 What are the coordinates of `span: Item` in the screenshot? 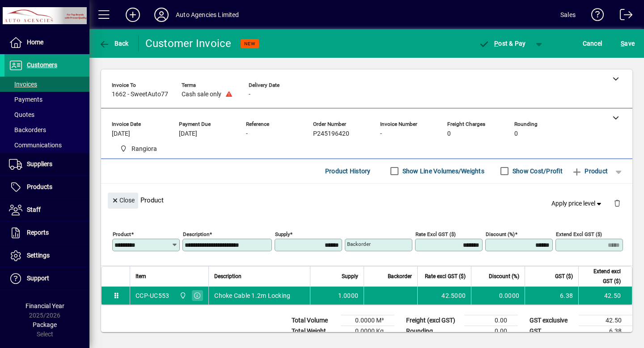 It's located at (141, 276).